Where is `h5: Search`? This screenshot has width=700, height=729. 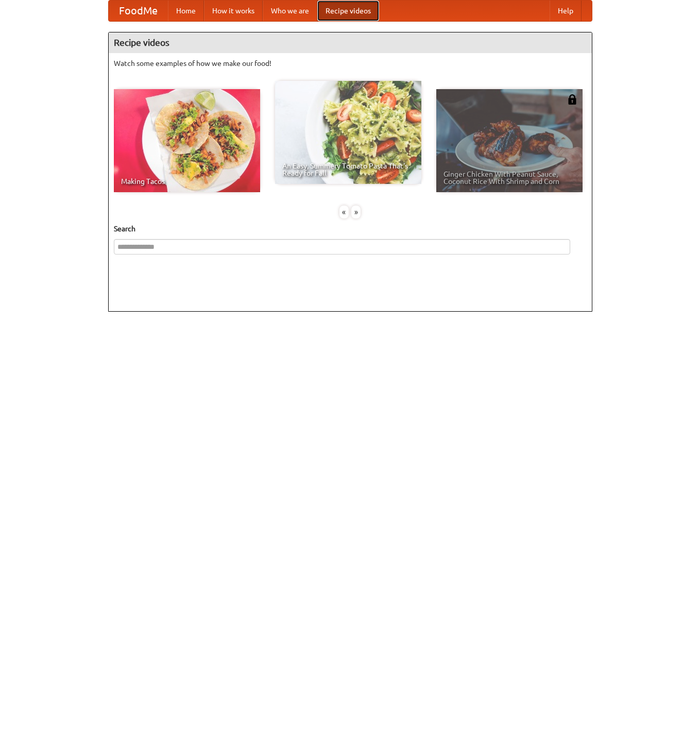 h5: Search is located at coordinates (350, 228).